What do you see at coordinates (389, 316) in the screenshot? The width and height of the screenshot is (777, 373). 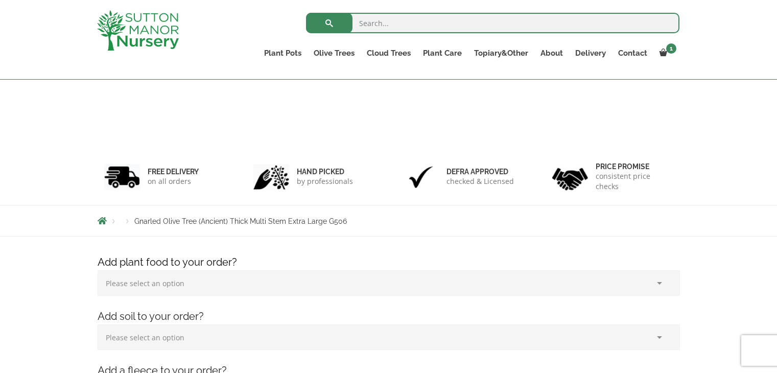 I see `h4: Add soil to your order?` at bounding box center [389, 316].